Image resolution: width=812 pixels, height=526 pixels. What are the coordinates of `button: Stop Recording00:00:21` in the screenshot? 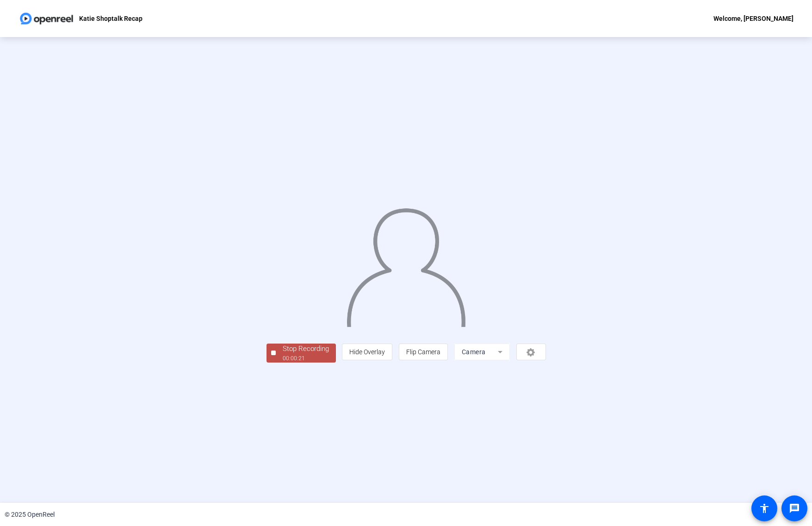 It's located at (302, 353).